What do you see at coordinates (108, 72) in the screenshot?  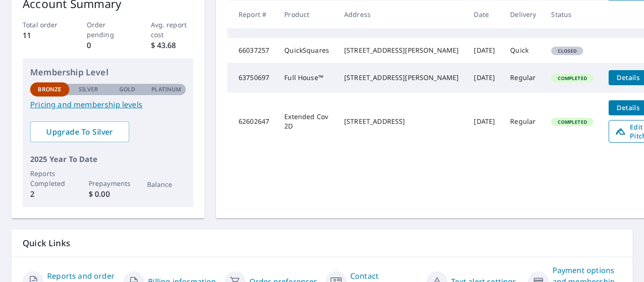 I see `p: Membership Level` at bounding box center [108, 72].